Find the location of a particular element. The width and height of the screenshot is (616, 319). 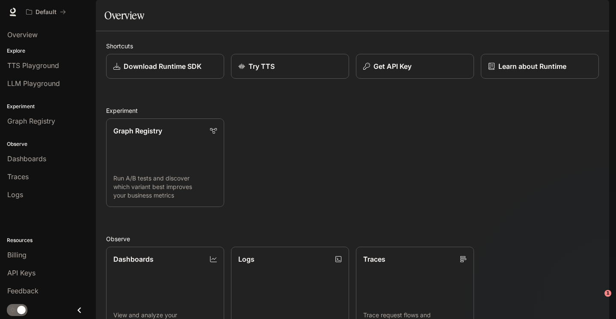

span: 1 is located at coordinates (608, 294).